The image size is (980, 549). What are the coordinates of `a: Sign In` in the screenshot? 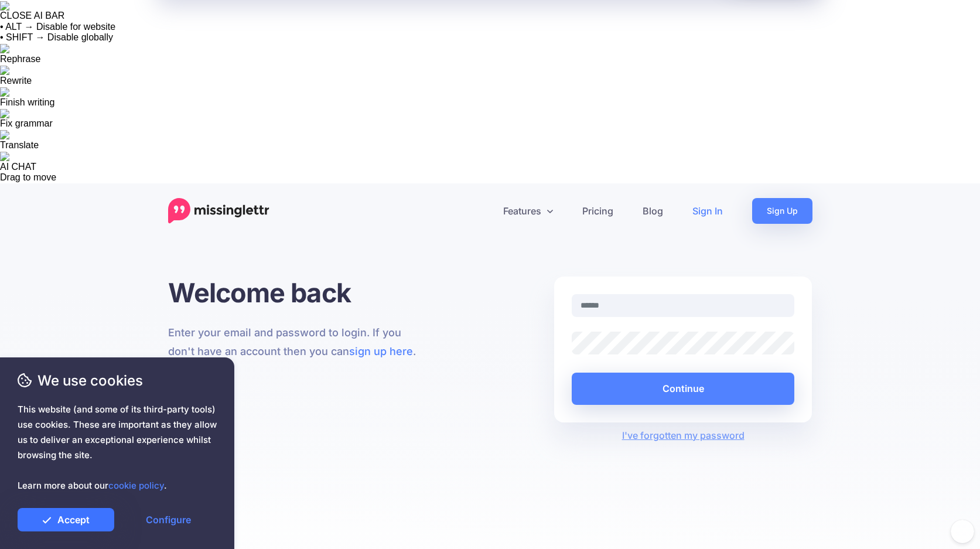 It's located at (707, 211).